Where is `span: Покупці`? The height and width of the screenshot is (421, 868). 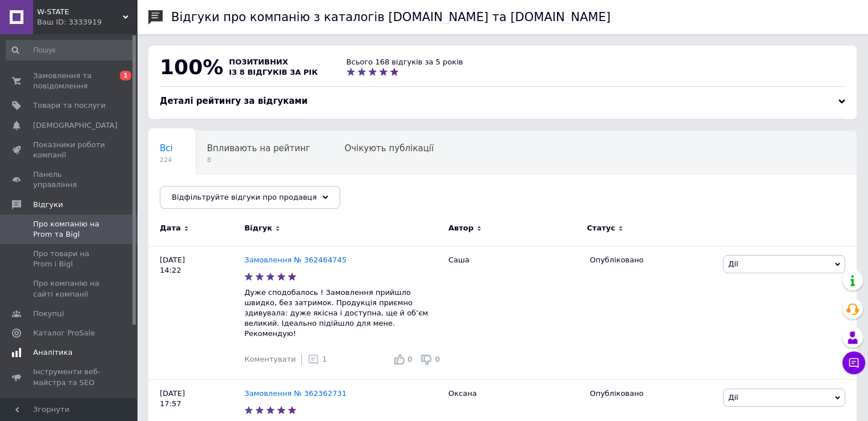
span: Покупці is located at coordinates (49, 314).